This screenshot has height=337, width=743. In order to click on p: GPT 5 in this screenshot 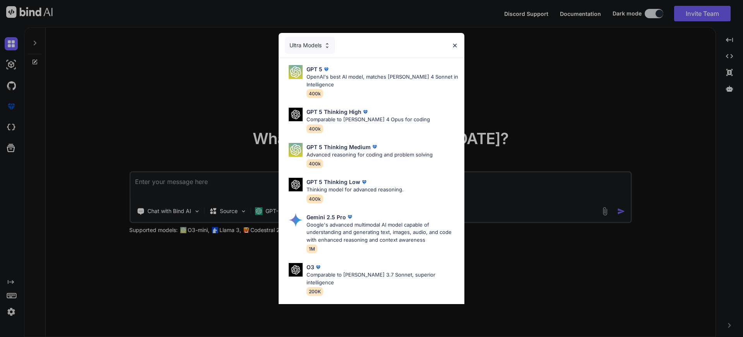, I will do `click(314, 69)`.